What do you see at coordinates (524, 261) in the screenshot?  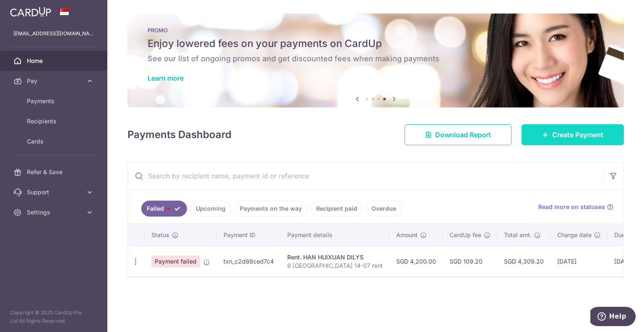 I see `td: SGD 4,309.20` at bounding box center [524, 261].